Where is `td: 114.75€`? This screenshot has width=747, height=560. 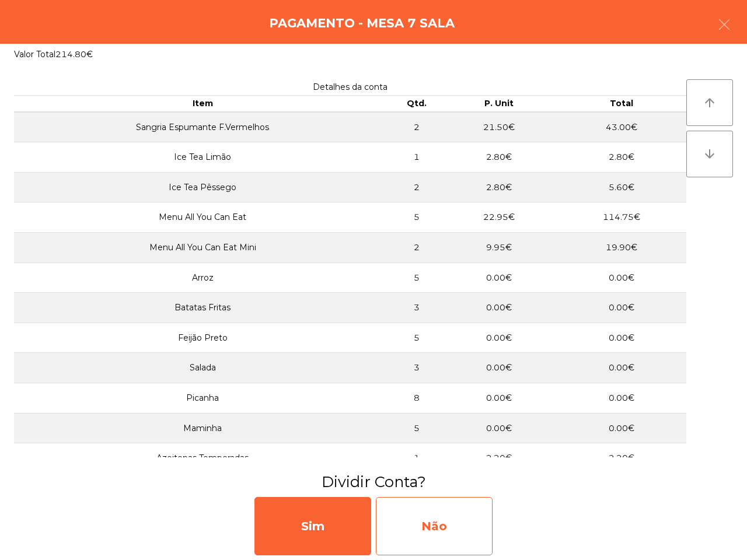
td: 114.75€ is located at coordinates (621, 218).